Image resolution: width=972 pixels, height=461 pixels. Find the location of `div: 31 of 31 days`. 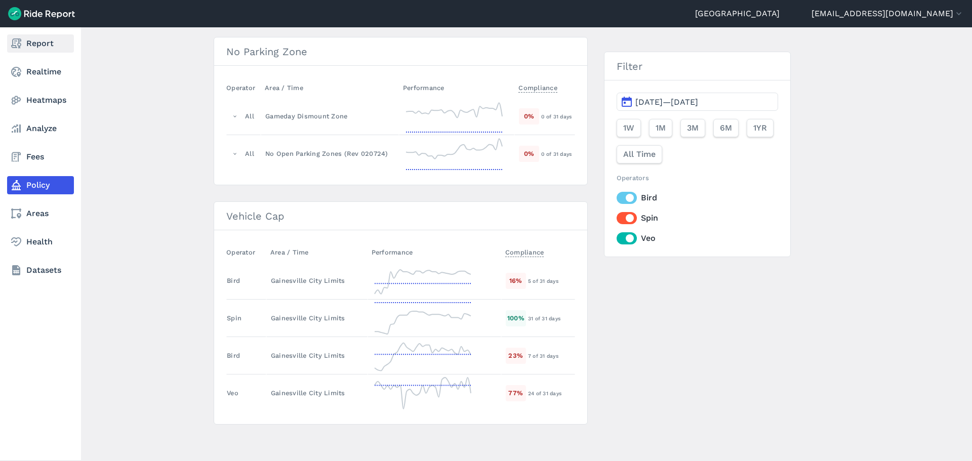

div: 31 of 31 days is located at coordinates (551, 318).